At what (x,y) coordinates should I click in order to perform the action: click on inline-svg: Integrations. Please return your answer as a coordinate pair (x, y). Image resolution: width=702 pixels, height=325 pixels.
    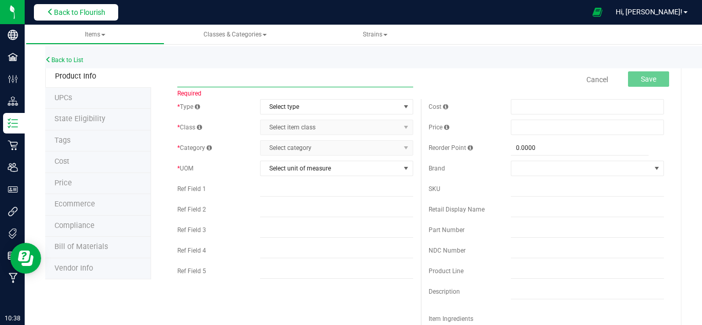
    Looking at the image, I should click on (13, 212).